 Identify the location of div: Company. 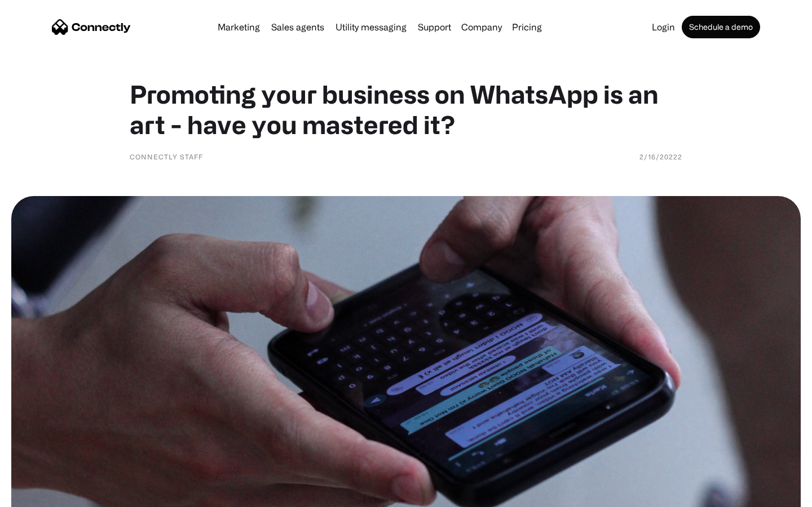
(481, 27).